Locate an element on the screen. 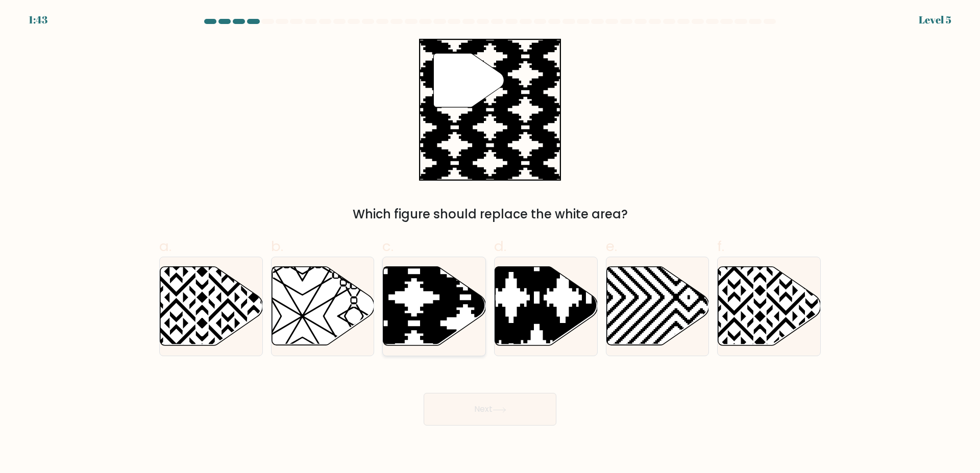  span: c. is located at coordinates (388, 246).